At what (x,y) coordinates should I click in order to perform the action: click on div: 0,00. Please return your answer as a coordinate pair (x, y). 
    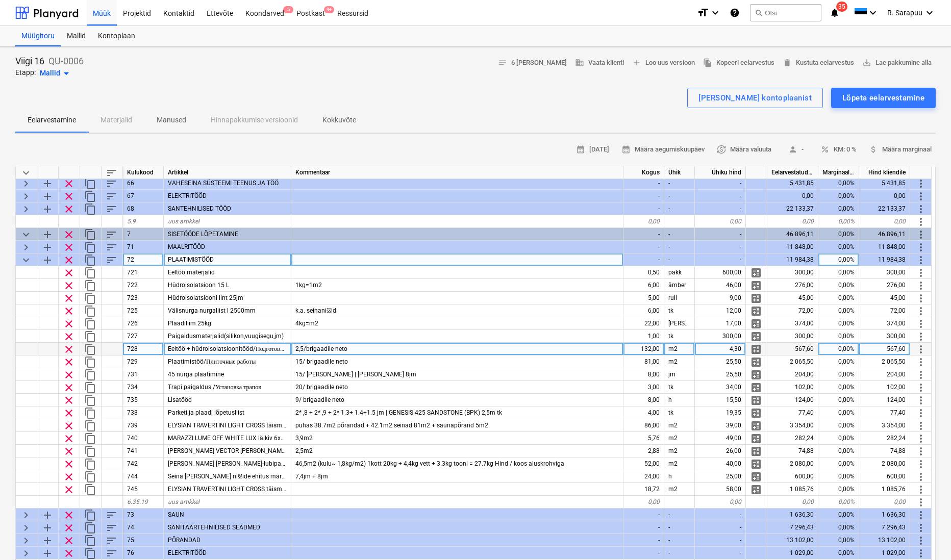
    Looking at the image, I should click on (793, 221).